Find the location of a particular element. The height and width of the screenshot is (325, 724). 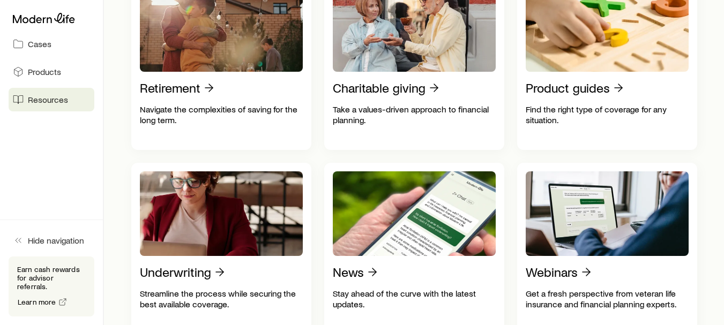

p: Product guides is located at coordinates (568, 88).